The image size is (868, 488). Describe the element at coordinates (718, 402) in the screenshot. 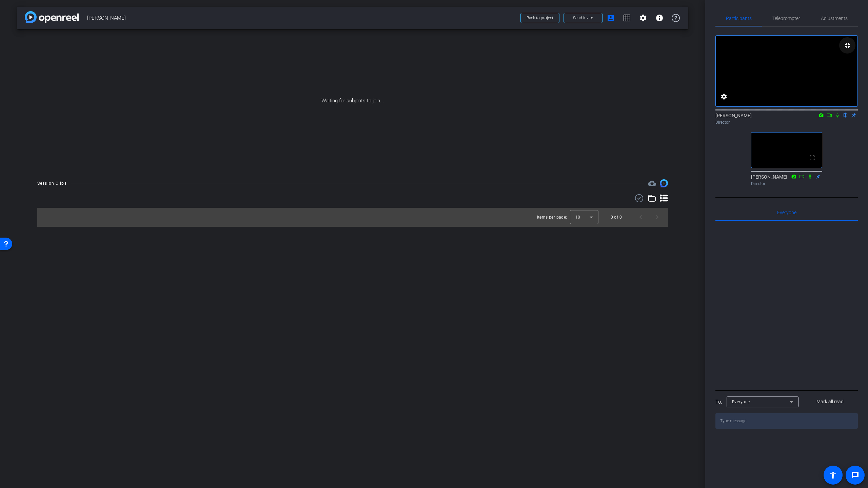

I see `div: To:` at that location.